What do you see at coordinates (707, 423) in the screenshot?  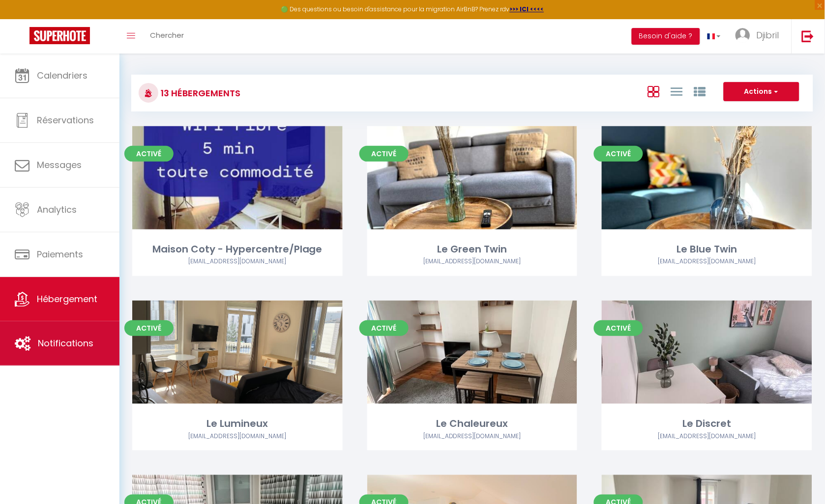 I see `div: Le Discret` at bounding box center [707, 423].